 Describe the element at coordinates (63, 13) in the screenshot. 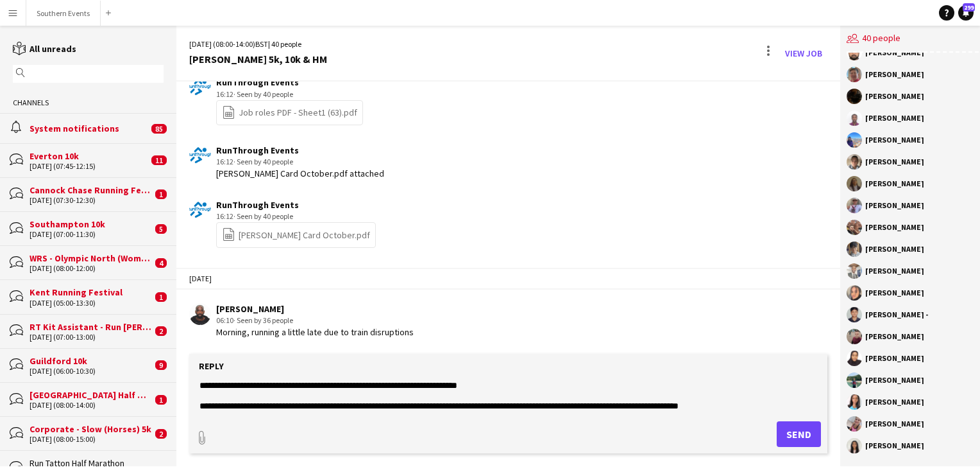

I see `button: Southern Events` at that location.